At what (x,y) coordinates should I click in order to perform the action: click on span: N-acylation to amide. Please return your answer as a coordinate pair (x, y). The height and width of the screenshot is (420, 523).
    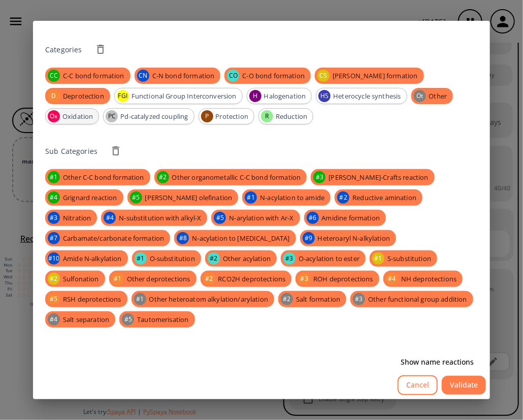
    Looking at the image, I should click on (292, 198).